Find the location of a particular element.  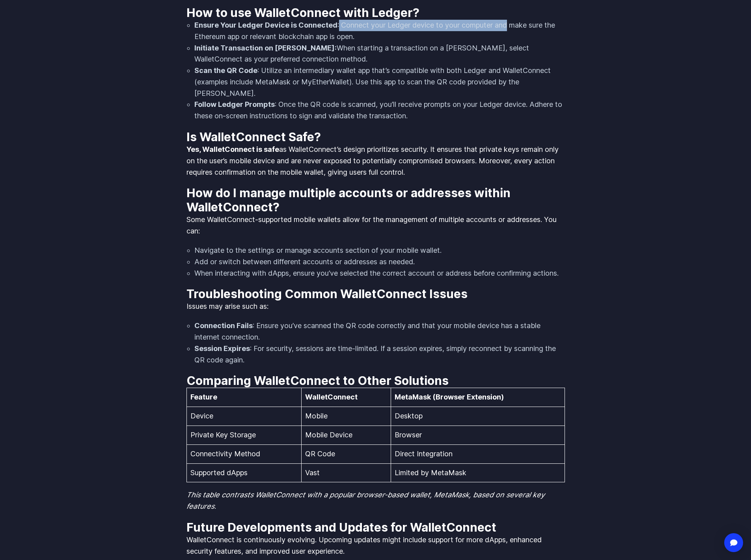

strong: Scan the QR Code is located at coordinates (226, 70).